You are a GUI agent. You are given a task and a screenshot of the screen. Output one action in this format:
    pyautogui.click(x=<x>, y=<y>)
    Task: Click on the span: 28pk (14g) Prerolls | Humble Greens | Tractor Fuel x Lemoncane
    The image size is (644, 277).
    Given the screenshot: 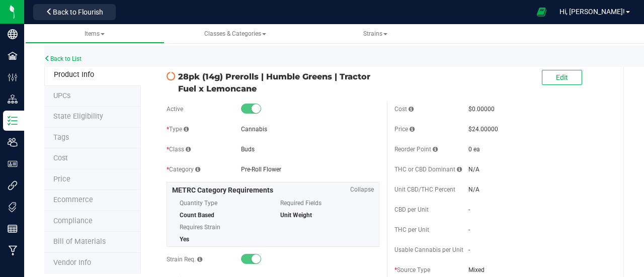 What is the action you would take?
    pyautogui.click(x=279, y=82)
    